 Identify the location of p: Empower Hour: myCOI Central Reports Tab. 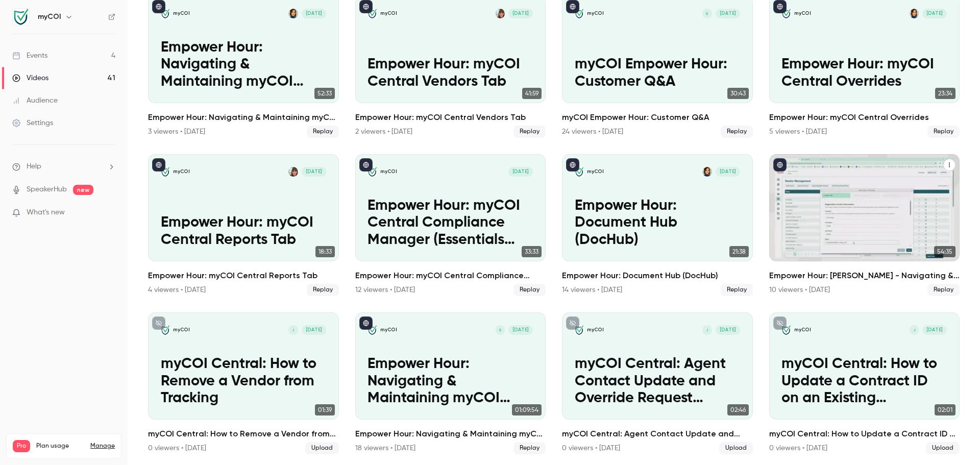
(243, 231).